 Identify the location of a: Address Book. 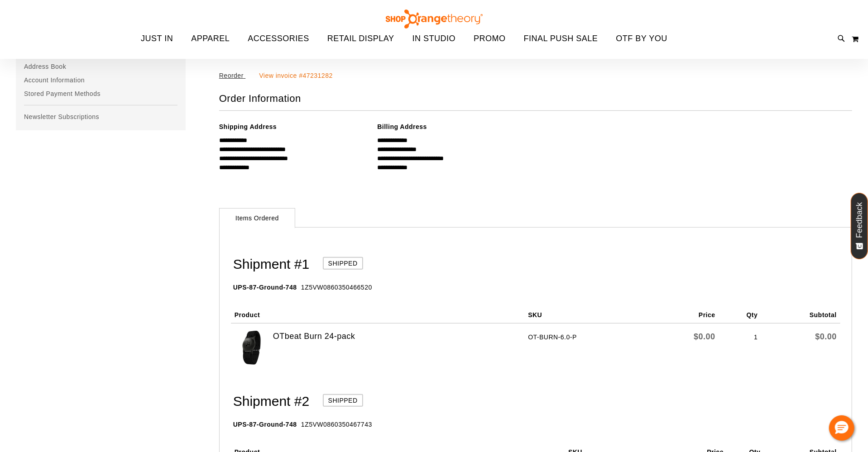
(101, 67).